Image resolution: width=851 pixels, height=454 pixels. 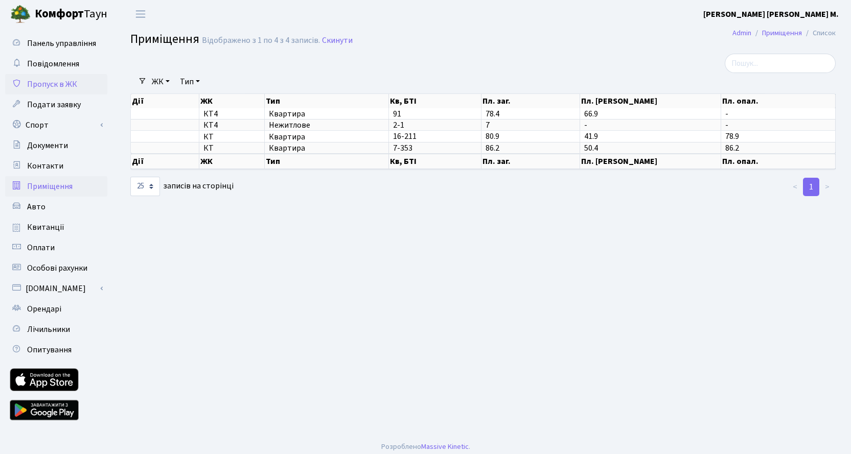 What do you see at coordinates (399, 125) in the screenshot?
I see `span: 2-1` at bounding box center [399, 125].